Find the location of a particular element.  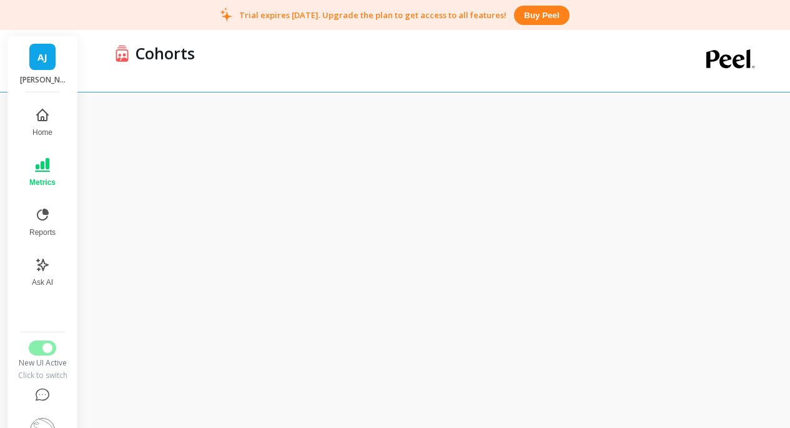

button: Buy peel is located at coordinates (542, 15).